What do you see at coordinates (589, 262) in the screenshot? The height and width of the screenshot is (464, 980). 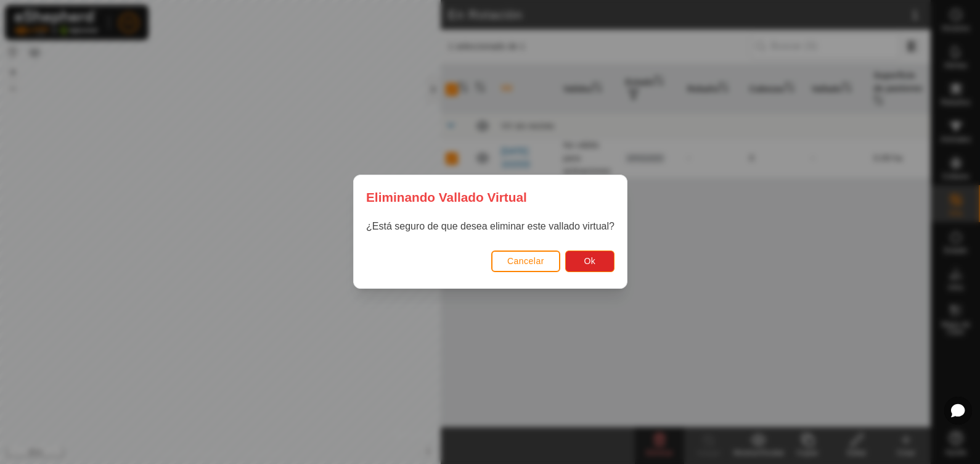 I see `span: Ok` at bounding box center [589, 262].